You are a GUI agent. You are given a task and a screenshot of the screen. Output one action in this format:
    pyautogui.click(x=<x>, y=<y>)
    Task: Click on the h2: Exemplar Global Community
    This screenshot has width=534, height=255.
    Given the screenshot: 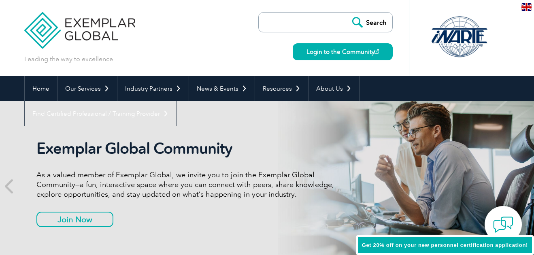 What is the action you would take?
    pyautogui.click(x=188, y=149)
    